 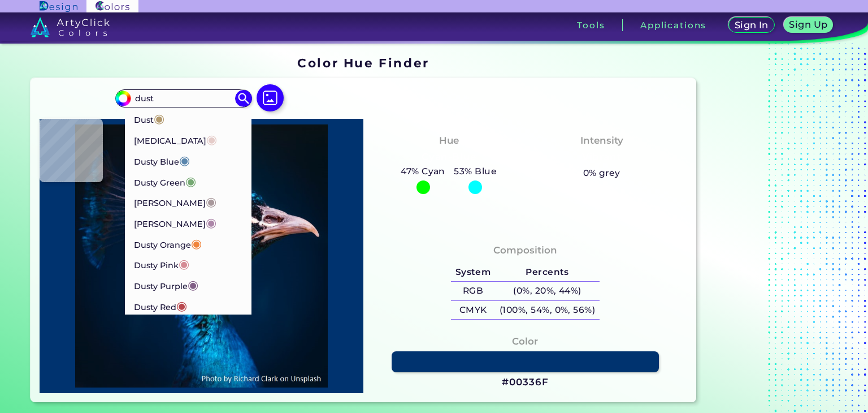 I want to click on h3: Cyan-Blue, so click(x=448, y=158).